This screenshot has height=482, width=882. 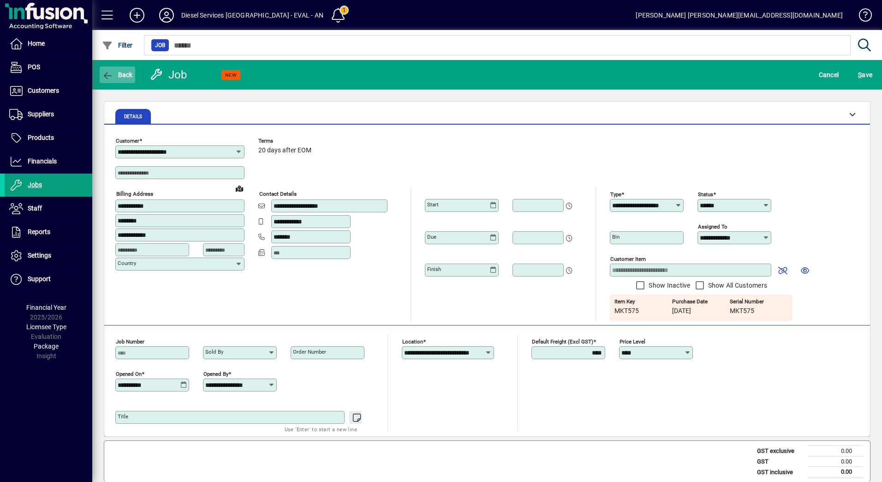 What do you see at coordinates (321, 429) in the screenshot?
I see `mat-hint: Use 'Enter' to start a new line` at bounding box center [321, 429].